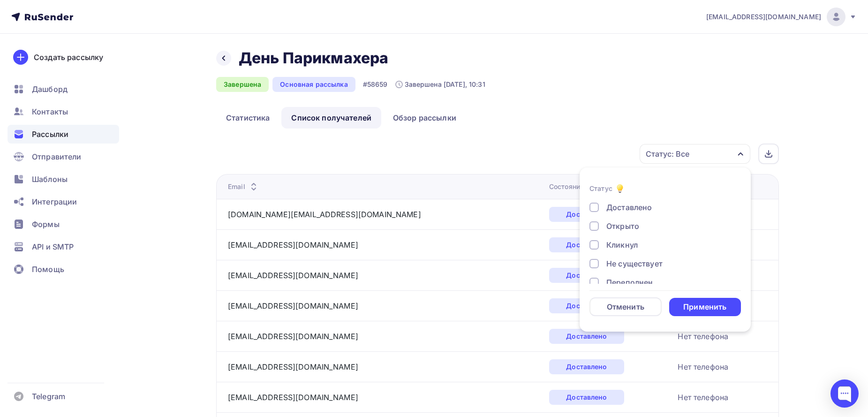  I want to click on a: Формы, so click(63, 224).